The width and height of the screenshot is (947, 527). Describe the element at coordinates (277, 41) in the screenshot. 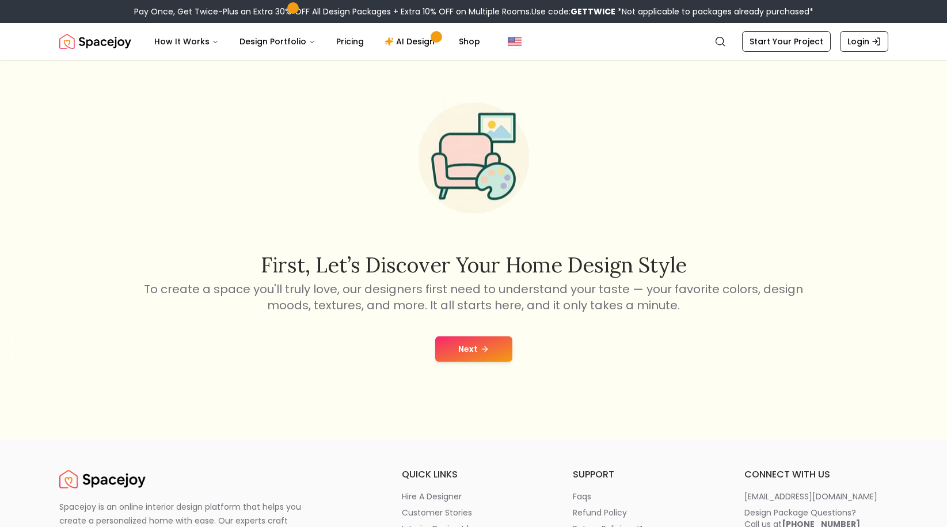

I see `button: Design Portfolio` at that location.